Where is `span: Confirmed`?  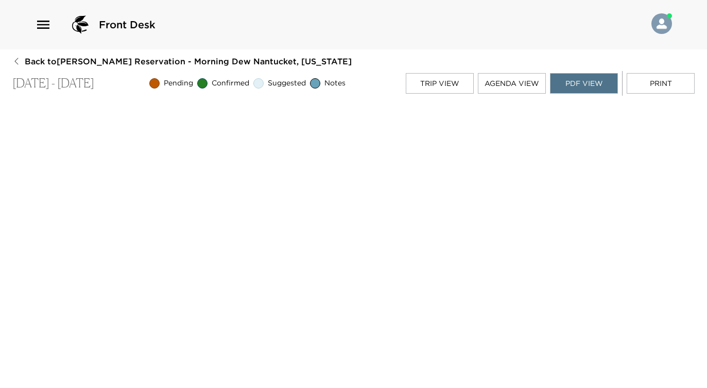
span: Confirmed is located at coordinates (230, 83).